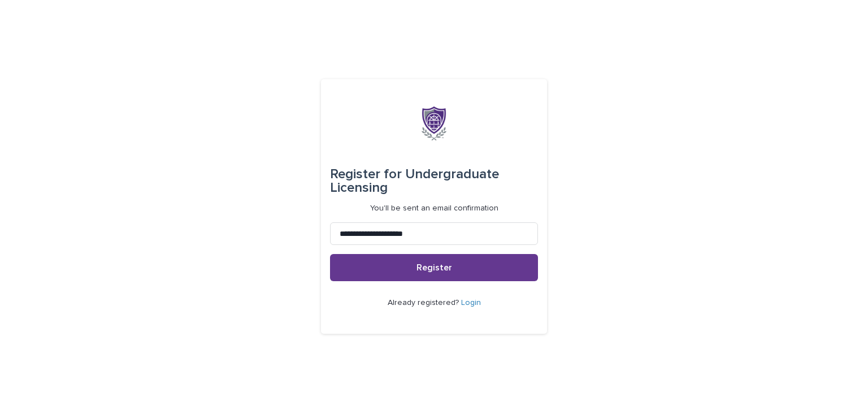 The height and width of the screenshot is (413, 868). Describe the element at coordinates (366, 174) in the screenshot. I see `span: Register for` at that location.